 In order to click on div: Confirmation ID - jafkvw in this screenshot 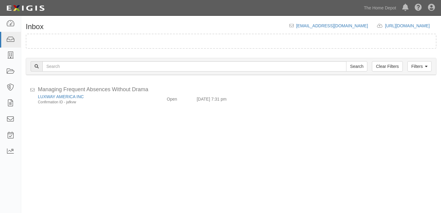, I will do `click(91, 102)`.